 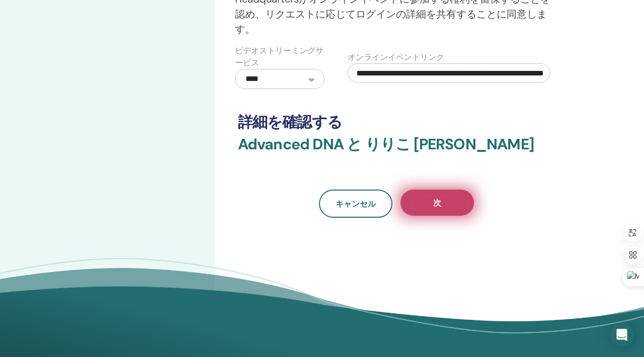 What do you see at coordinates (356, 204) in the screenshot?
I see `a: キャンセル` at bounding box center [356, 204].